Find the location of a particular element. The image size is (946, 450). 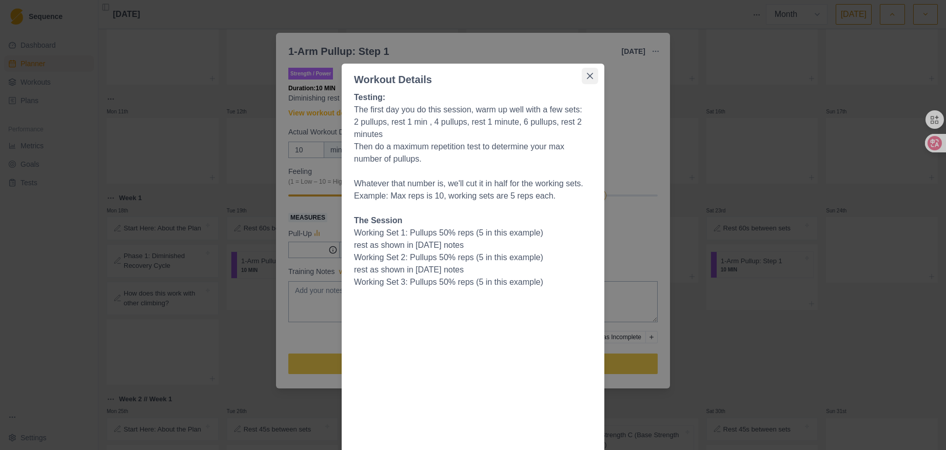

p: Whatever that number is, we'll cut it in half for the working sets. Example: Max reps is 10, work... is located at coordinates (473, 190).